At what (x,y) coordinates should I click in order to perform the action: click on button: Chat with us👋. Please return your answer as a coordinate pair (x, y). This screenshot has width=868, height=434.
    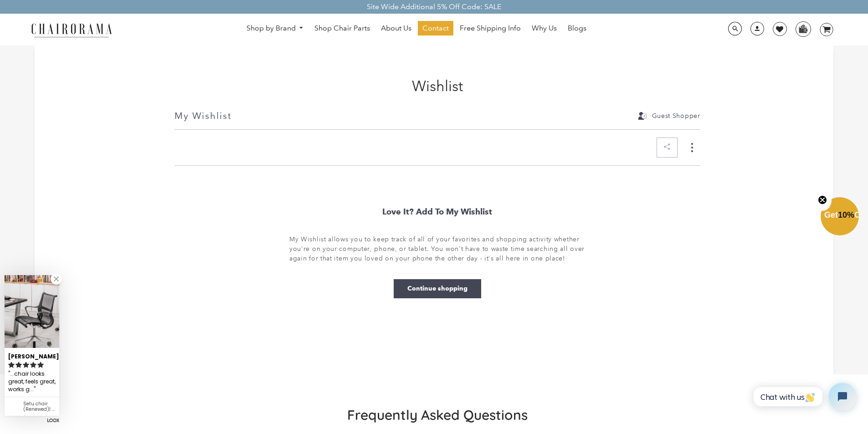
    Looking at the image, I should click on (41, 21).